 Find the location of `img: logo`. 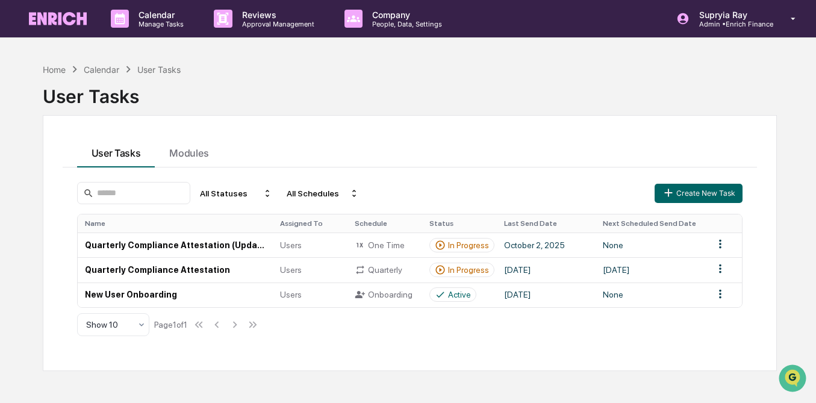

img: logo is located at coordinates (58, 19).